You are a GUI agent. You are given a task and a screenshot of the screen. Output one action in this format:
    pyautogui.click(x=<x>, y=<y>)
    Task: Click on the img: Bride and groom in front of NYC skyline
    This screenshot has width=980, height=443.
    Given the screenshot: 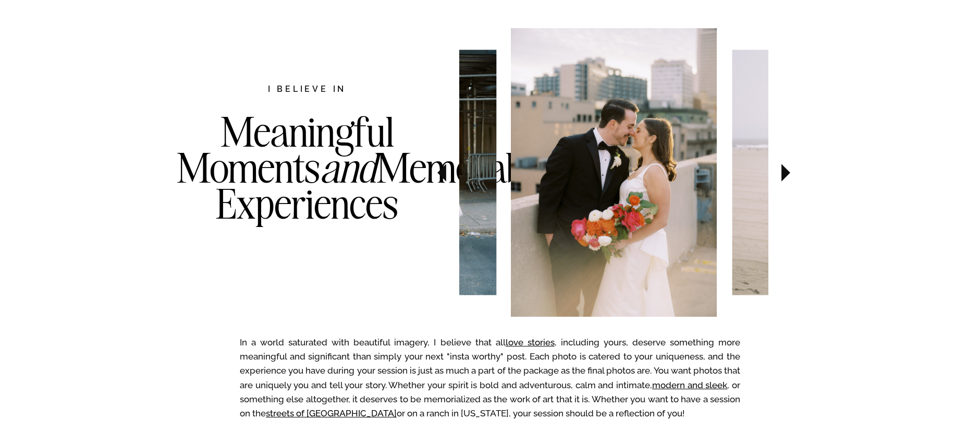 What is the action you would take?
    pyautogui.click(x=614, y=172)
    